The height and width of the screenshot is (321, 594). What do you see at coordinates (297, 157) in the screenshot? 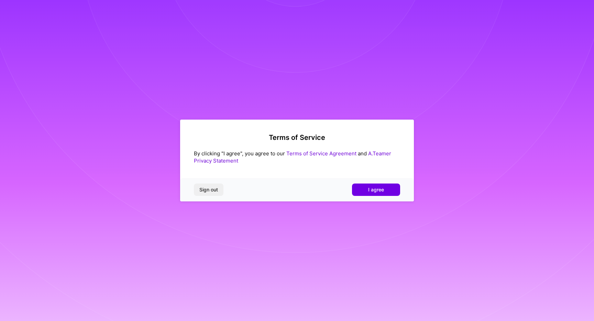
I see `div: By clicking "I agree", you agree to our and` at bounding box center [297, 157].